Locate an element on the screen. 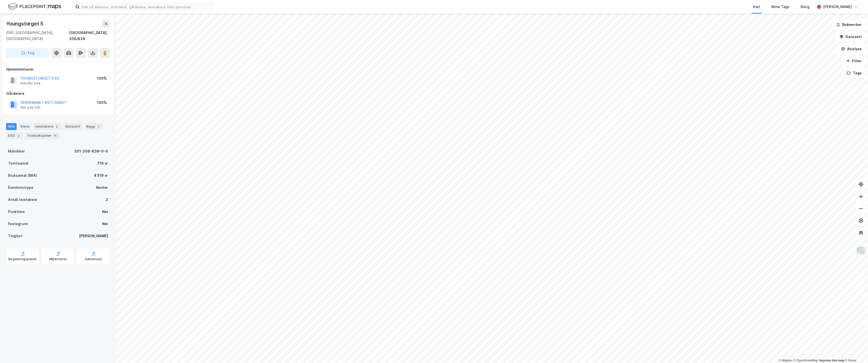 The image size is (868, 363). div: Bruksareal (BRA) is located at coordinates (23, 175).